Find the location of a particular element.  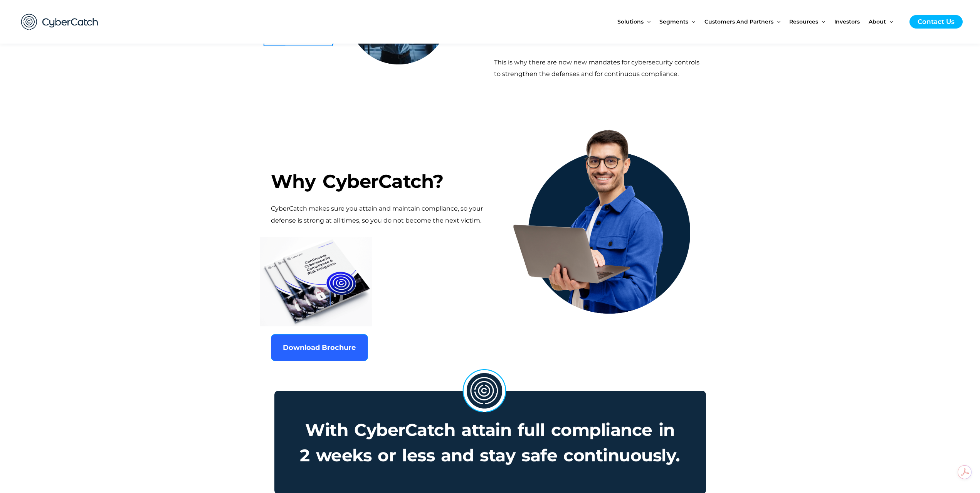

span: Investors is located at coordinates (847, 21).